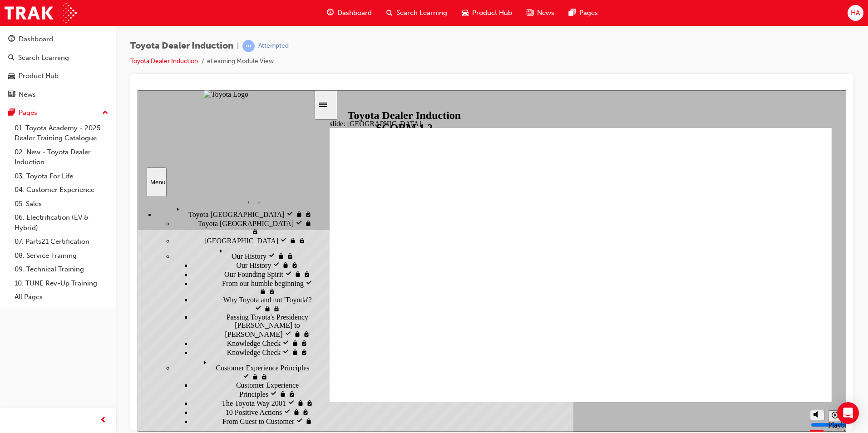 Image resolution: width=868 pixels, height=433 pixels. What do you see at coordinates (61, 297) in the screenshot?
I see `a: All Pages` at bounding box center [61, 297].